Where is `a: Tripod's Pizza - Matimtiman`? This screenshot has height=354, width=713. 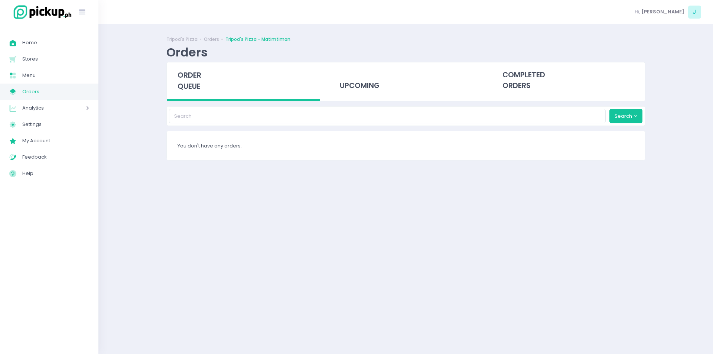 a: Tripod's Pizza - Matimtiman is located at coordinates (258, 39).